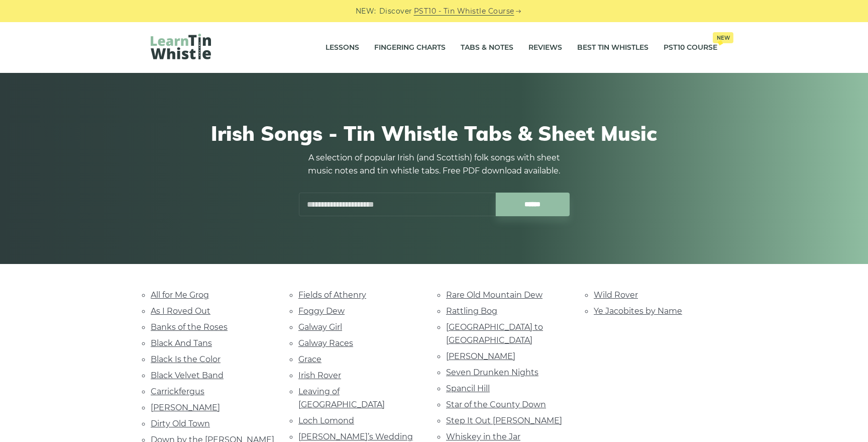  What do you see at coordinates (325, 343) in the screenshot?
I see `a: Galway Races` at bounding box center [325, 343].